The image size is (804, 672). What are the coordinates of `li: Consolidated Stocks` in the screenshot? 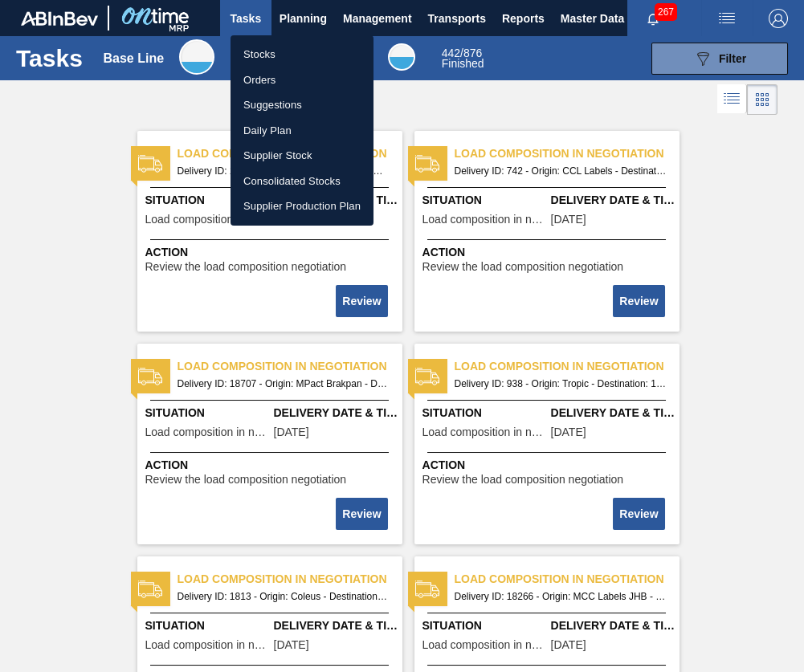 It's located at (302, 181).